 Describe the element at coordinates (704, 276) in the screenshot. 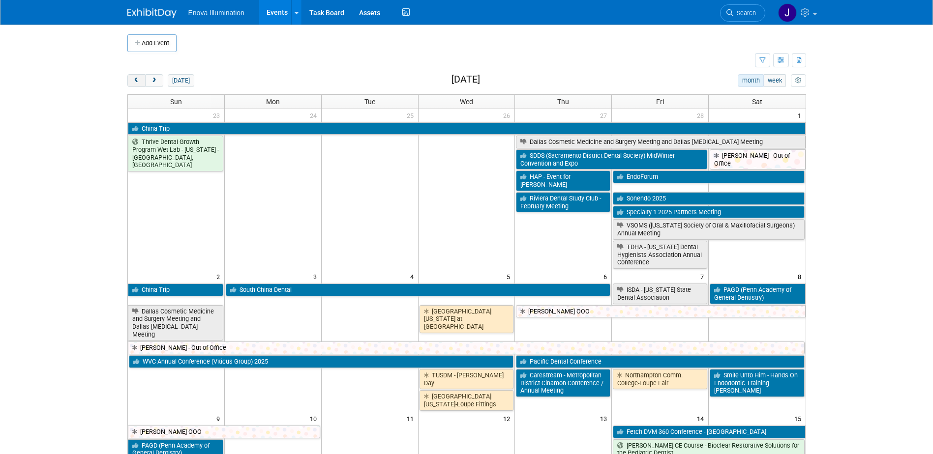

I see `span: 7` at that location.